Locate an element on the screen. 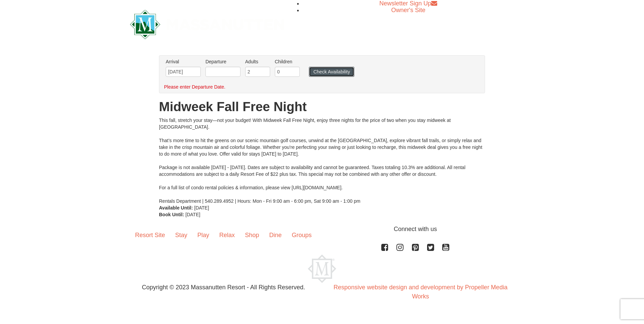  label: Arrival is located at coordinates (184, 62).